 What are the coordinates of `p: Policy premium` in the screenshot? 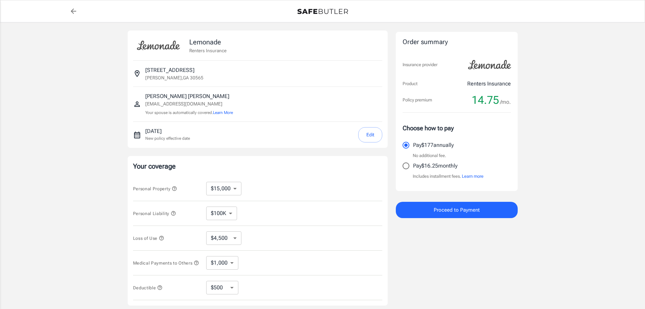 It's located at (417, 100).